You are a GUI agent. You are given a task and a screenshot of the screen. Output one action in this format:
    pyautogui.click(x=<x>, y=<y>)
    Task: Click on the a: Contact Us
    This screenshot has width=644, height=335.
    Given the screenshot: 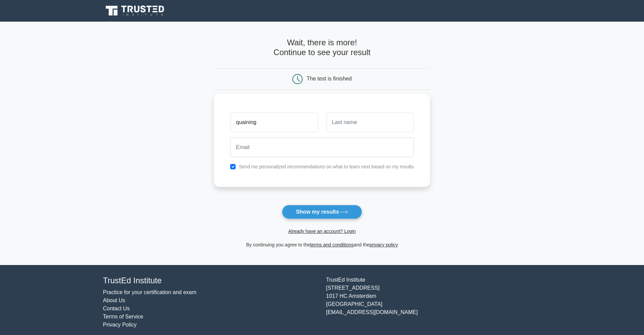 What is the action you would take?
    pyautogui.click(x=116, y=308)
    